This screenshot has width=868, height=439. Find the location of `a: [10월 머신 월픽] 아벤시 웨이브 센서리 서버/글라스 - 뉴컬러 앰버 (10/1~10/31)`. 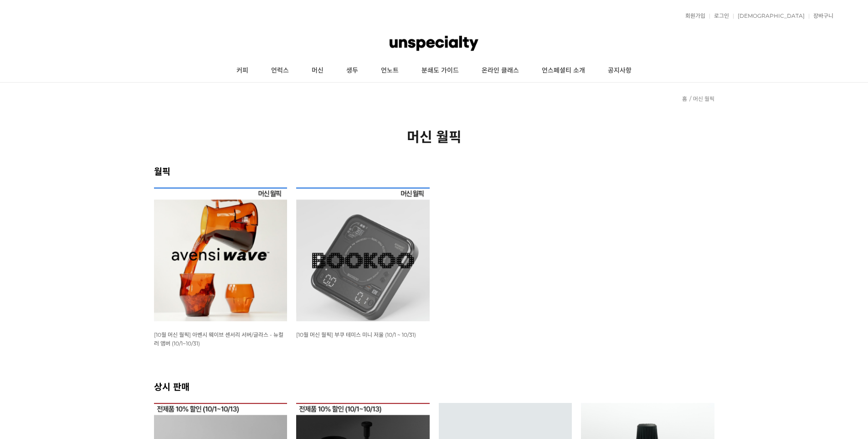

a: [10월 머신 월픽] 아벤시 웨이브 센서리 서버/글라스 - 뉴컬러 앰버 (10/1~10/31) is located at coordinates (219, 339).